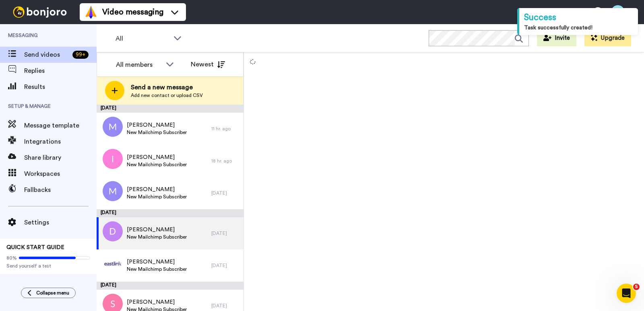 Image resolution: width=644 pixels, height=311 pixels. I want to click on span: 5, so click(636, 287).